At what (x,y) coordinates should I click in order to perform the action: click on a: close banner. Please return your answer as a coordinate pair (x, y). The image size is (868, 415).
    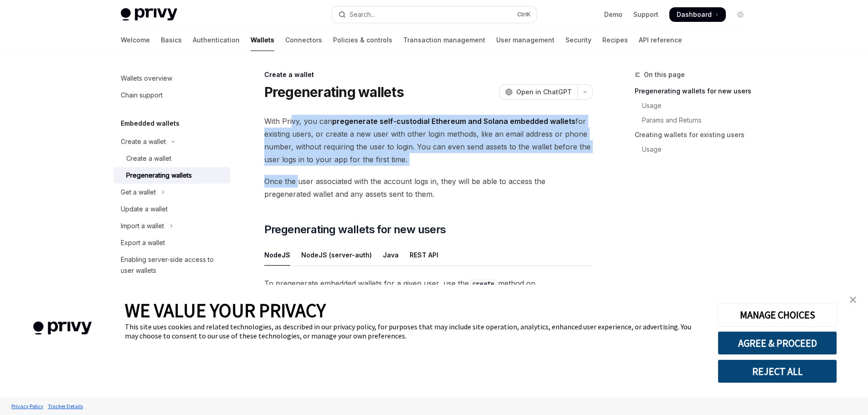
    Looking at the image, I should click on (853, 300).